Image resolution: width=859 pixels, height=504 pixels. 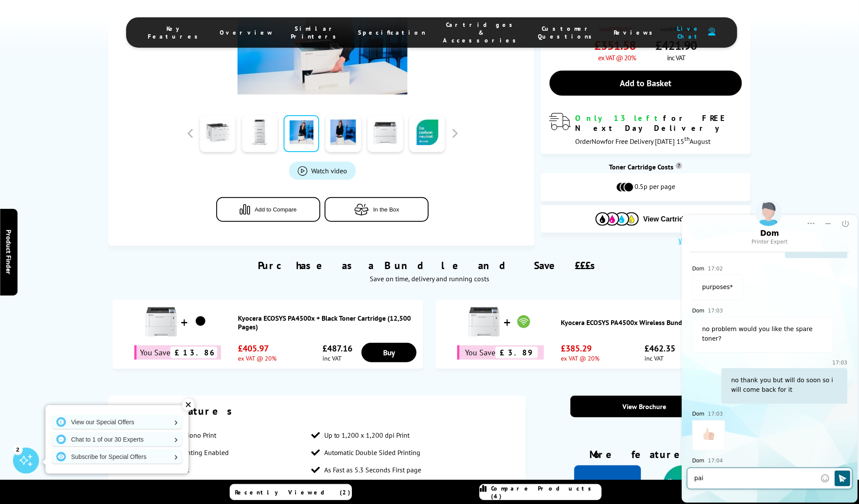 I want to click on a: Product_All_Videos, so click(x=322, y=170).